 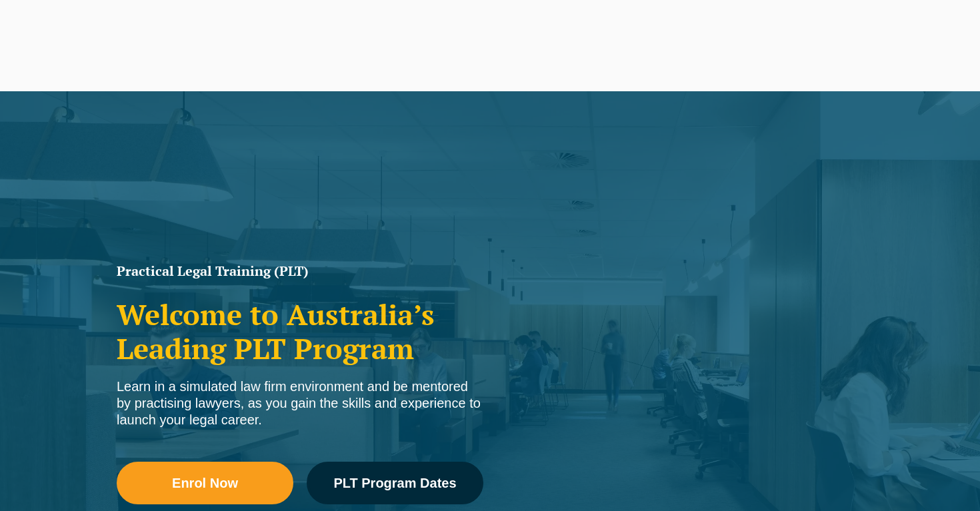 What do you see at coordinates (204, 483) in the screenshot?
I see `span: Enrol Now` at bounding box center [204, 483].